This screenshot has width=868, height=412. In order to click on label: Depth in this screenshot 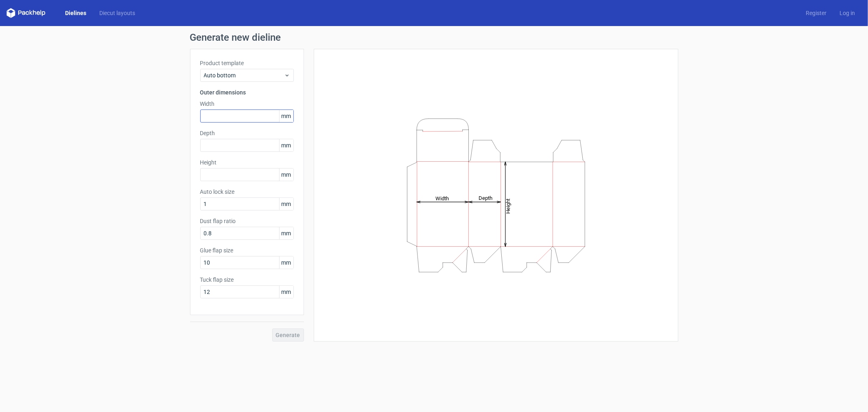, I will do `click(247, 133)`.